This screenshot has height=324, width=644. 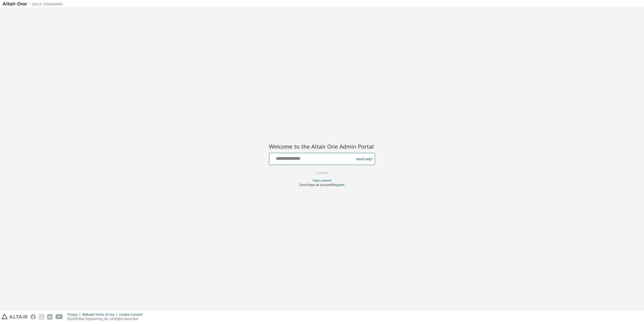 I want to click on a: Register, so click(x=339, y=185).